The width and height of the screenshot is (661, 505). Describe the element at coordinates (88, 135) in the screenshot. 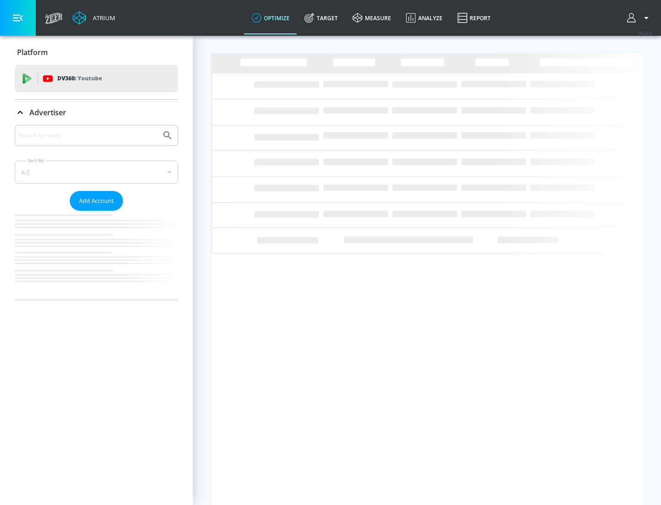

I see `input: Search by name` at that location.